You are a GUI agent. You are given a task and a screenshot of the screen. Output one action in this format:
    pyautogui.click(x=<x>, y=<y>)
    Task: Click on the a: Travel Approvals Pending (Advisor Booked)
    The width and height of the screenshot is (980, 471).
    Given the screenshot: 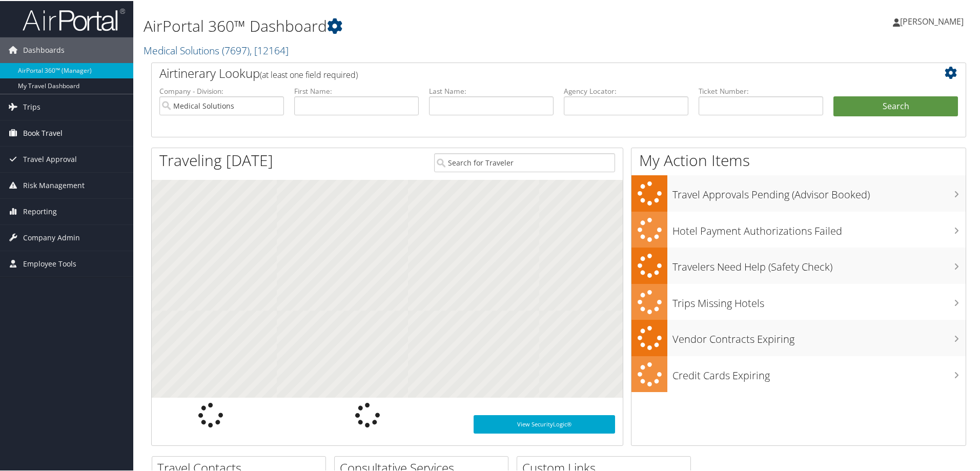 What is the action you would take?
    pyautogui.click(x=798, y=192)
    